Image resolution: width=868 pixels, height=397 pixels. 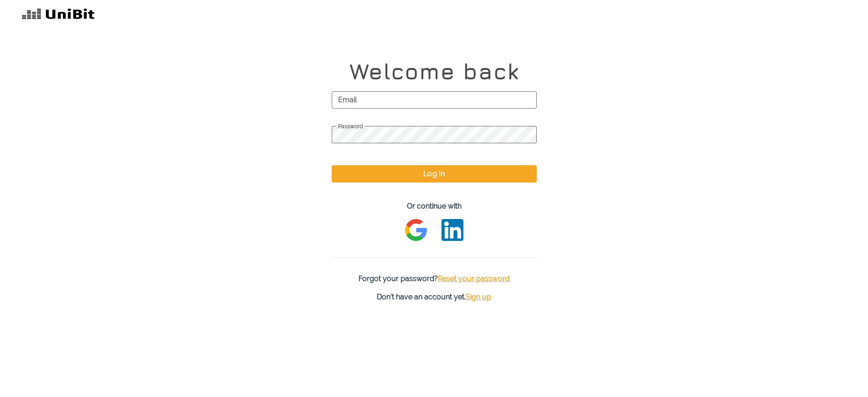 What do you see at coordinates (453, 230) in the screenshot?
I see `img: wNDaQje097HcAAAAABJRU5ErkJggg==` at bounding box center [453, 230].